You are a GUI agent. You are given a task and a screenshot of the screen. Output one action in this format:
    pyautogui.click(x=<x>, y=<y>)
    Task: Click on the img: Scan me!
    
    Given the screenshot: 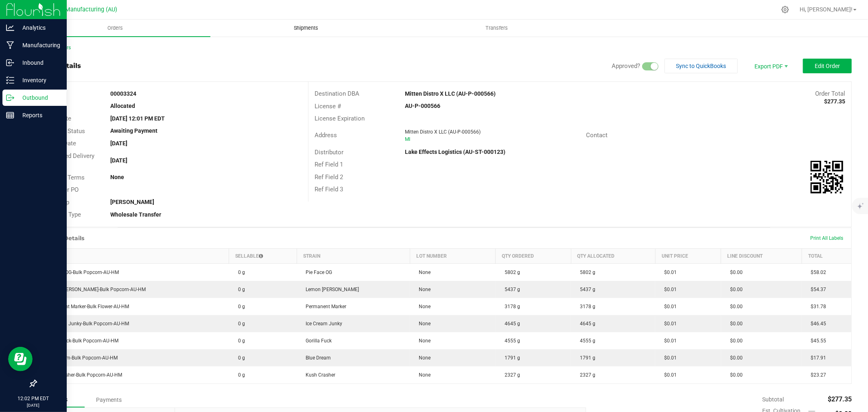 What is the action you would take?
    pyautogui.click(x=827, y=177)
    